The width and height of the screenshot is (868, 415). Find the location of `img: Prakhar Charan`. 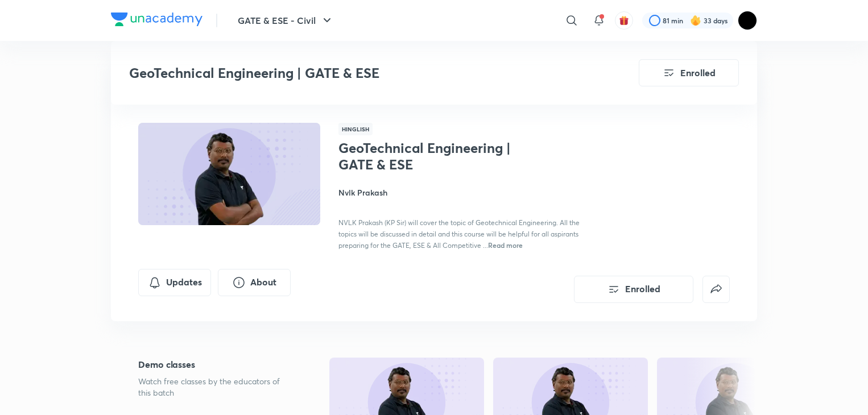

img: Prakhar Charan is located at coordinates (748, 21).